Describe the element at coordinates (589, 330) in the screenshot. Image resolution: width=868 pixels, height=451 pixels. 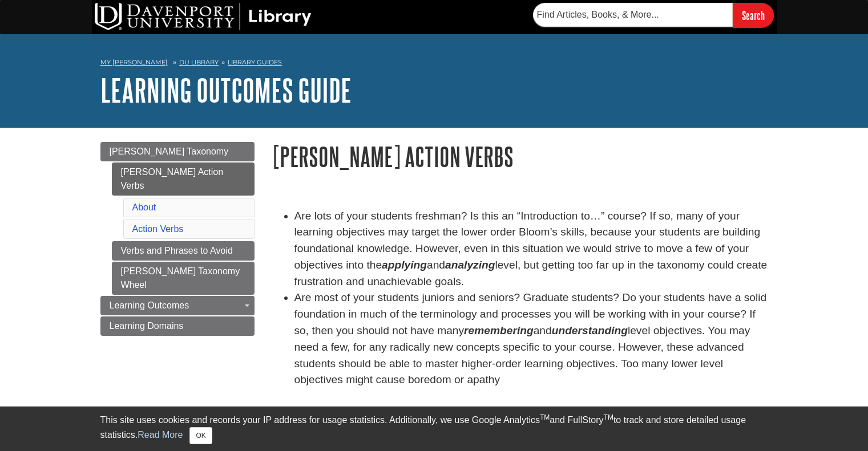
I see `em: understanding` at that location.